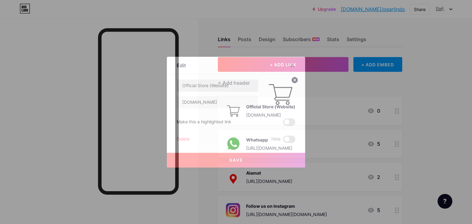 The width and height of the screenshot is (472, 224). I want to click on div: Edit, so click(181, 65).